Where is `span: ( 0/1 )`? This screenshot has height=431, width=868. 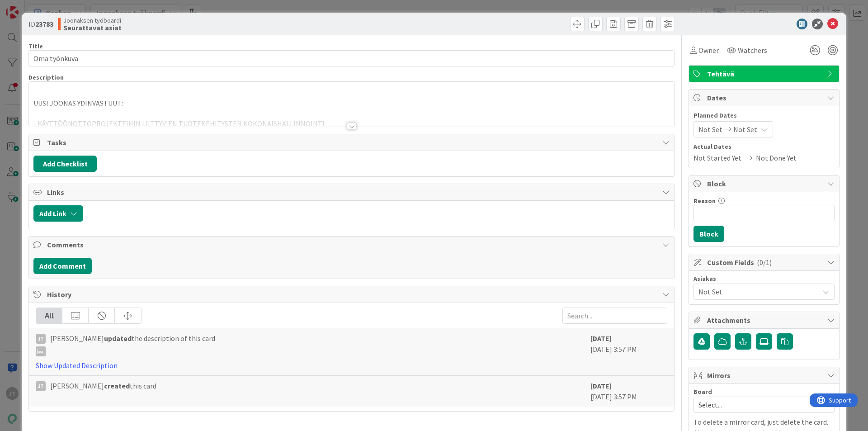
span: ( 0/1 ) is located at coordinates (764, 262).